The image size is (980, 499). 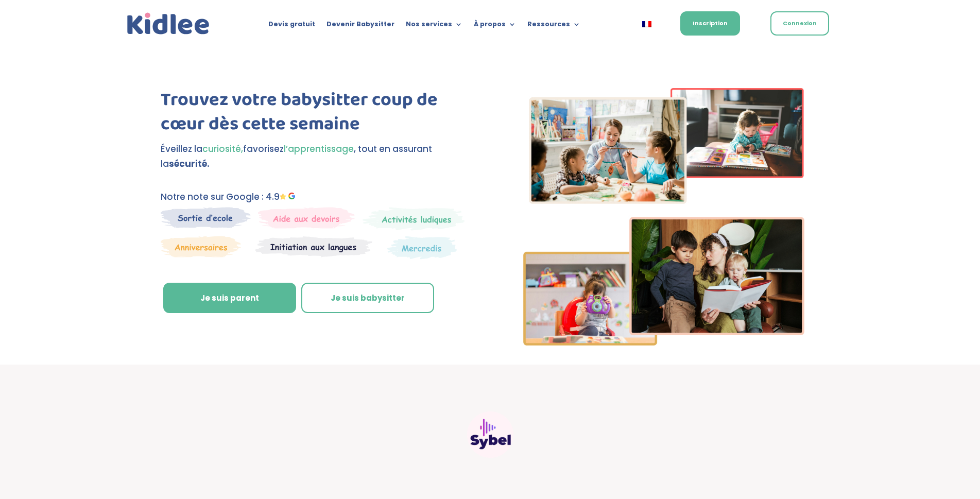 What do you see at coordinates (168, 24) in the screenshot?
I see `a: Kidlee Logo` at bounding box center [168, 24].